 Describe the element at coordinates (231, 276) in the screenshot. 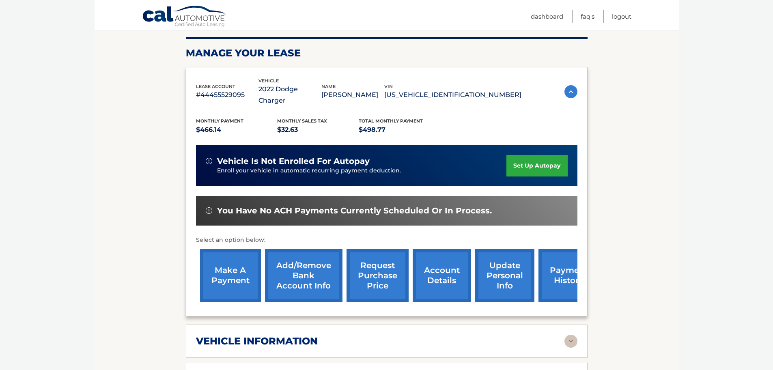

I see `a: make a payment` at that location.